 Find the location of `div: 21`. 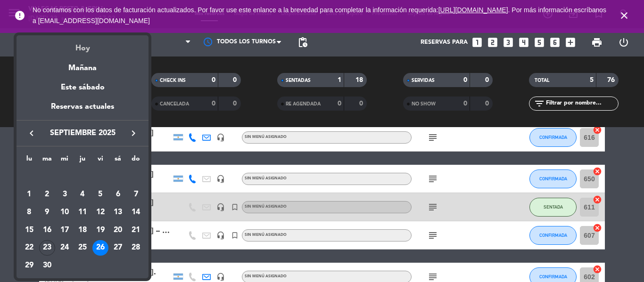

div: 21 is located at coordinates (136, 230).